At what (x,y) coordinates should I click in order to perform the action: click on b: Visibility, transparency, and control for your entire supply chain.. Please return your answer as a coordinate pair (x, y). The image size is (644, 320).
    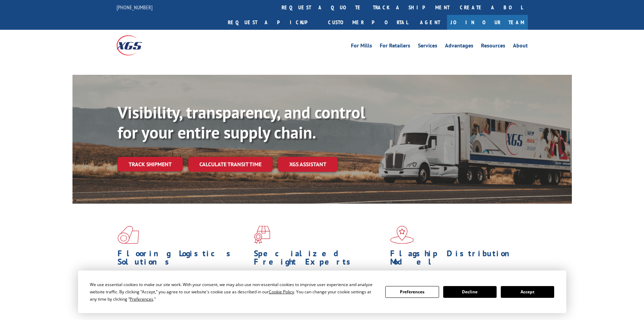
    Looking at the image, I should click on (242, 122).